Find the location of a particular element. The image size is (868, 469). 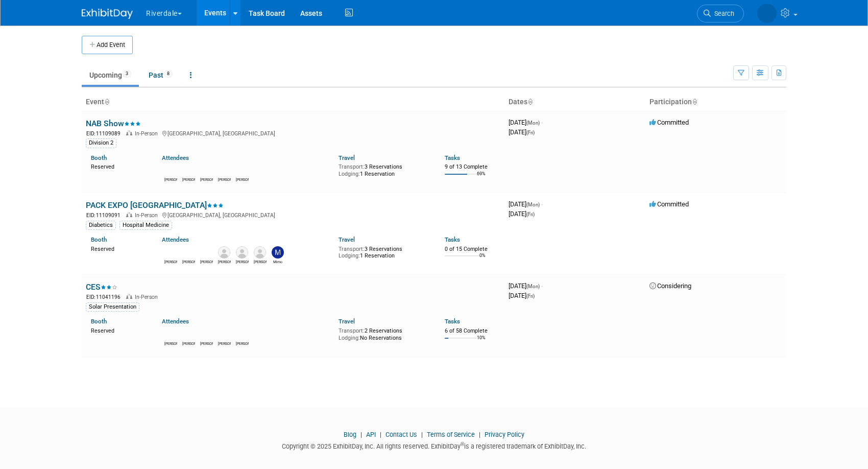

img: Mimo Misom is located at coordinates (278, 252).